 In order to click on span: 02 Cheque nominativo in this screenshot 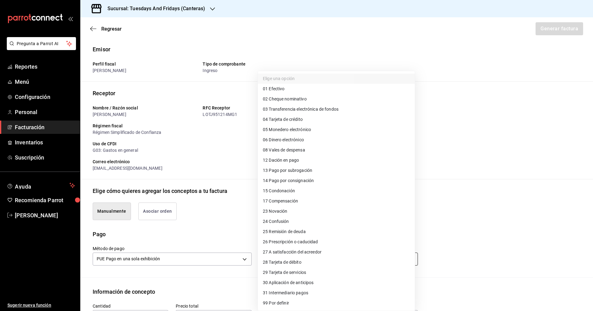, I will do `click(285, 99)`.